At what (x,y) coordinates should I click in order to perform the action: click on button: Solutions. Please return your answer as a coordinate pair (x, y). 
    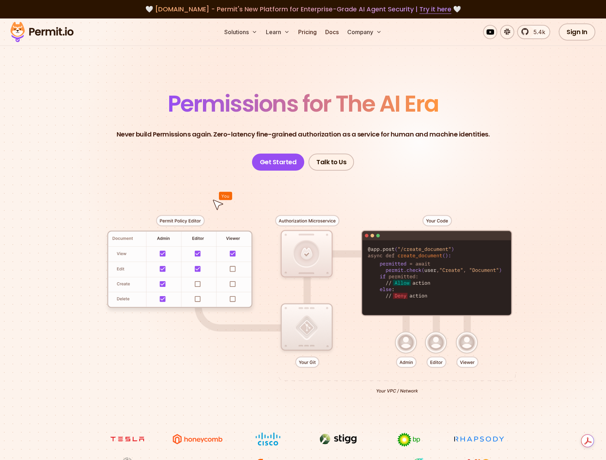
    Looking at the image, I should click on (241, 32).